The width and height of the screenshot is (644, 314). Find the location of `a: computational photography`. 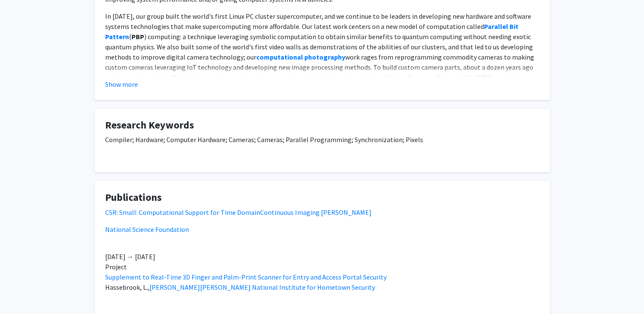

a: computational photography is located at coordinates (300, 57).